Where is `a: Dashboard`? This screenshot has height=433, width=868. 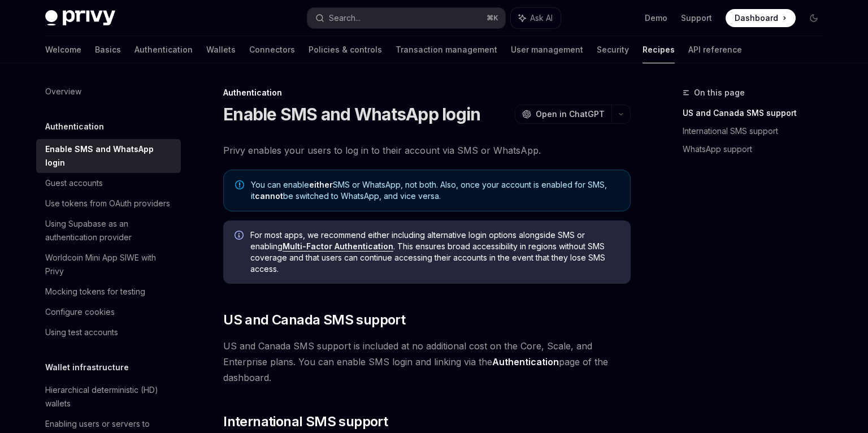 a: Dashboard is located at coordinates (760, 18).